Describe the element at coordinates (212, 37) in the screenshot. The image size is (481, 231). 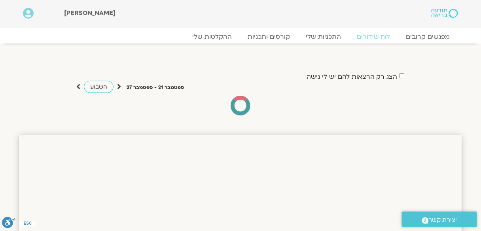
I see `a: ההקלטות שלי` at that location.